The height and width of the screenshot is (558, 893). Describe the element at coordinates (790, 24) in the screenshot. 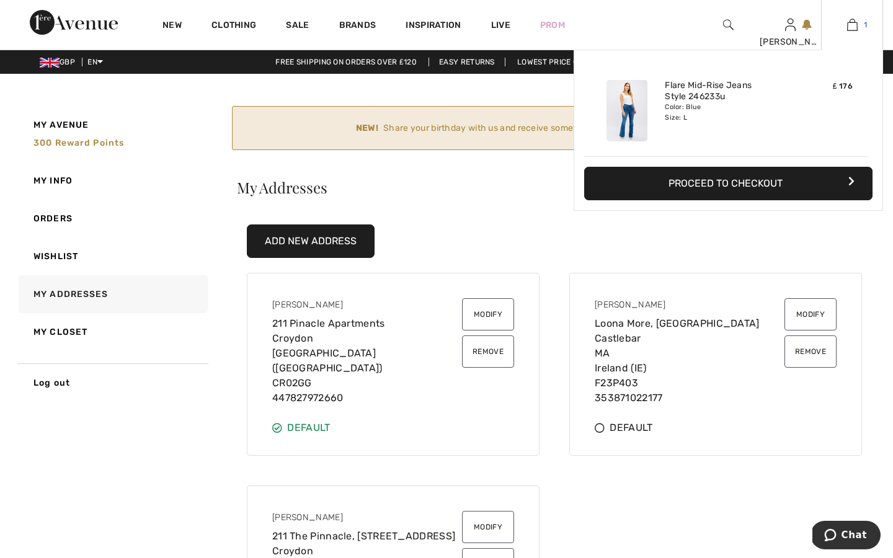

I see `a: Sign In` at that location.